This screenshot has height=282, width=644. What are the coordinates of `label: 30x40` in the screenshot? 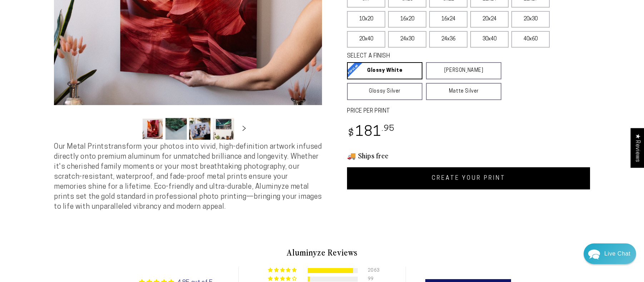 It's located at (489, 39).